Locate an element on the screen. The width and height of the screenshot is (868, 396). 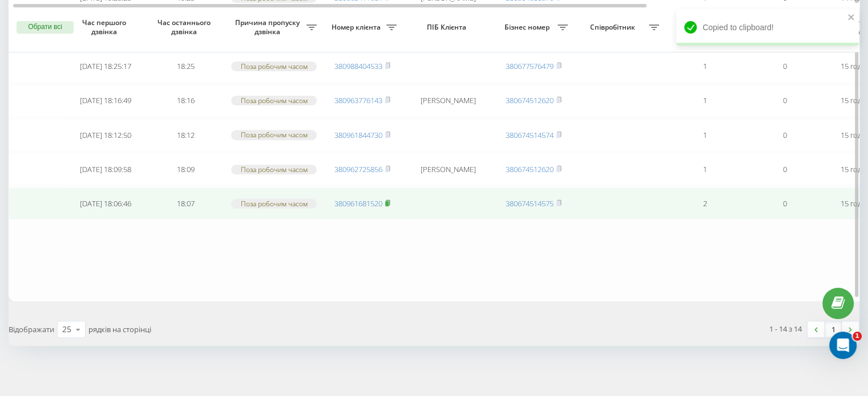
div: Copied to clipboard! is located at coordinates (767, 28).